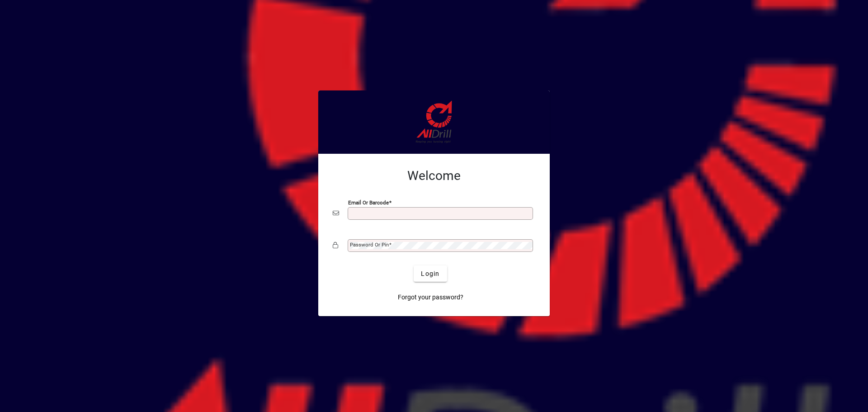 Image resolution: width=868 pixels, height=412 pixels. I want to click on span: Login, so click(430, 273).